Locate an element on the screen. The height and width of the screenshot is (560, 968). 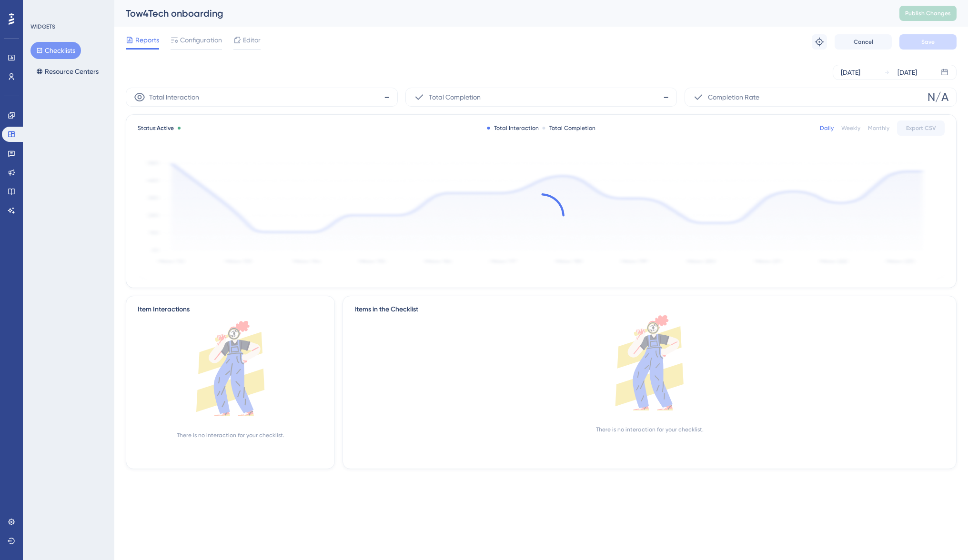
div: Weekly is located at coordinates (851, 128).